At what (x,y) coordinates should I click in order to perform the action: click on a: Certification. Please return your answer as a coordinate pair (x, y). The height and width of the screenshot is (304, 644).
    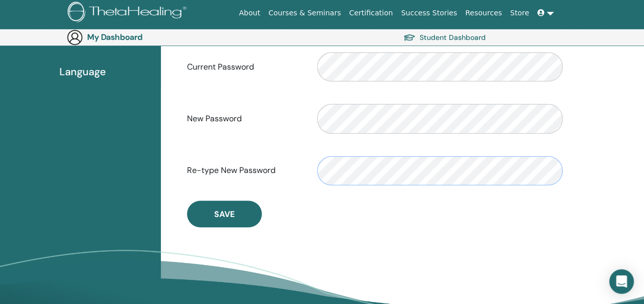
    Looking at the image, I should click on (371, 13).